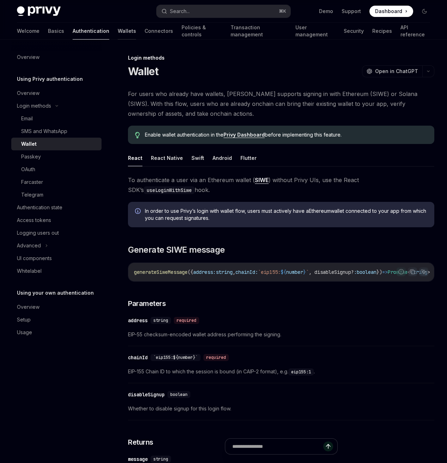 This screenshot has width=447, height=463. Describe the element at coordinates (262, 180) in the screenshot. I see `a: SIWE` at that location.